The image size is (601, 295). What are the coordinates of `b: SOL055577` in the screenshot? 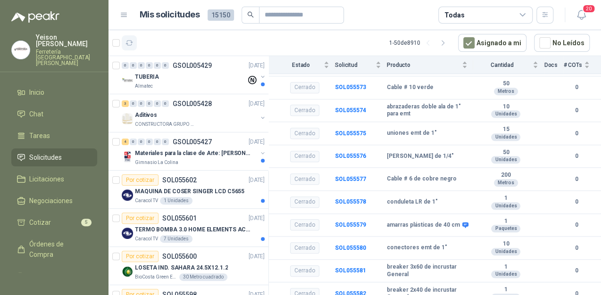 It's located at (351, 179).